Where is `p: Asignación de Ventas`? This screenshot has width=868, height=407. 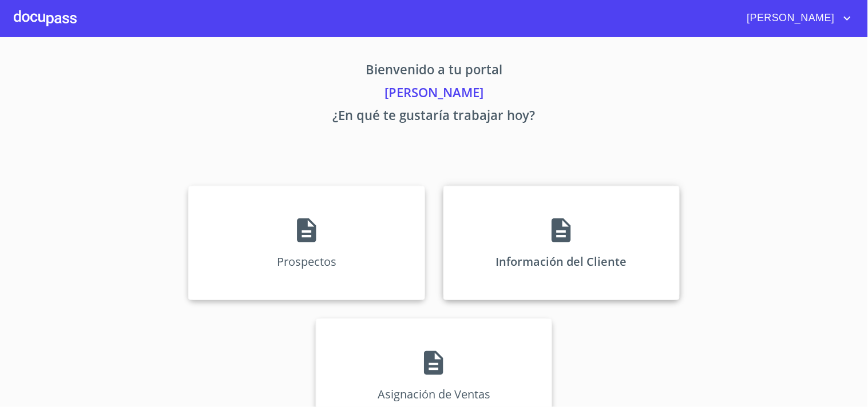
p: Asignación de Ventas is located at coordinates (434, 394).